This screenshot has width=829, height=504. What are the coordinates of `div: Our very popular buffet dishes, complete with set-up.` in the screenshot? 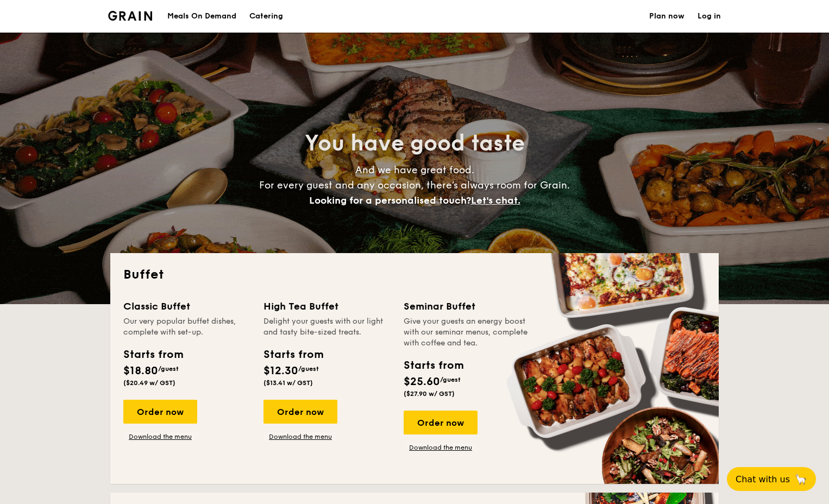 It's located at (187, 327).